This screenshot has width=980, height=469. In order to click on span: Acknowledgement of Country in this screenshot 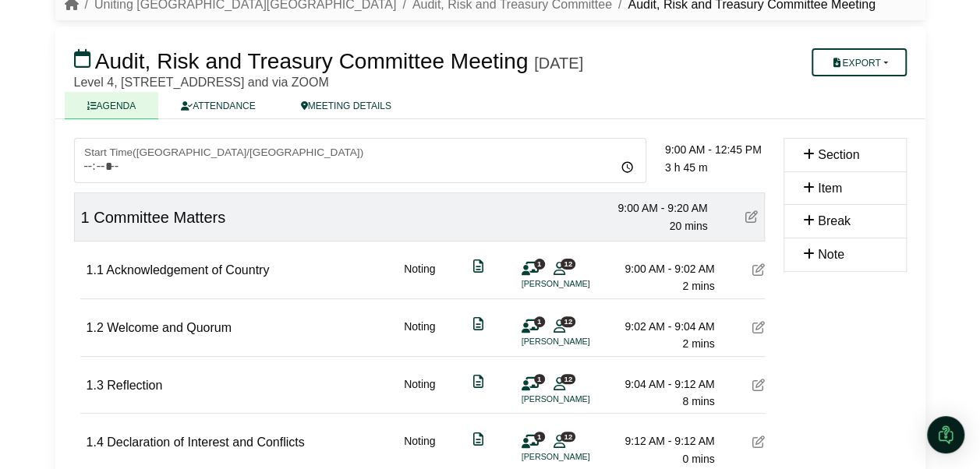, I will do `click(187, 269)`.